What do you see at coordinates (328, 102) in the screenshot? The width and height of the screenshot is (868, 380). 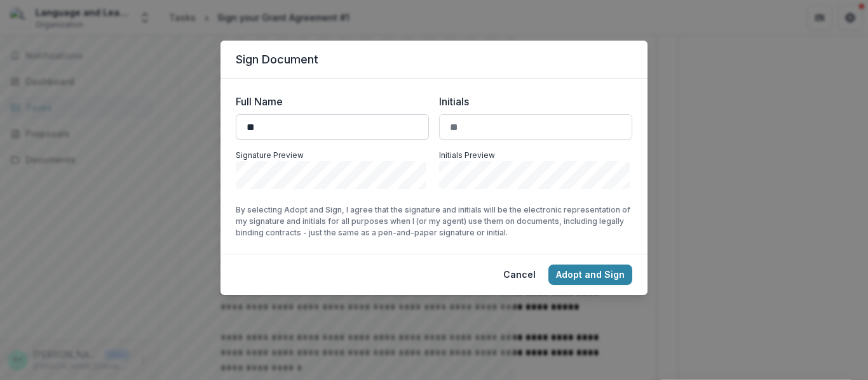 I see `label: Full Name` at bounding box center [328, 102].